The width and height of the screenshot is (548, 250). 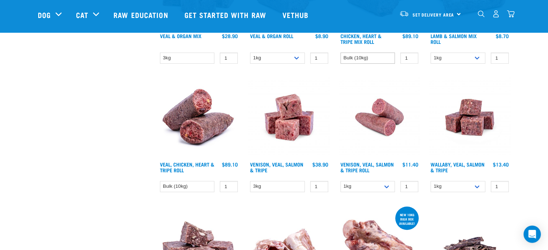 I want to click on a: Venison, Veal, Salmon & Tripe, so click(x=276, y=167).